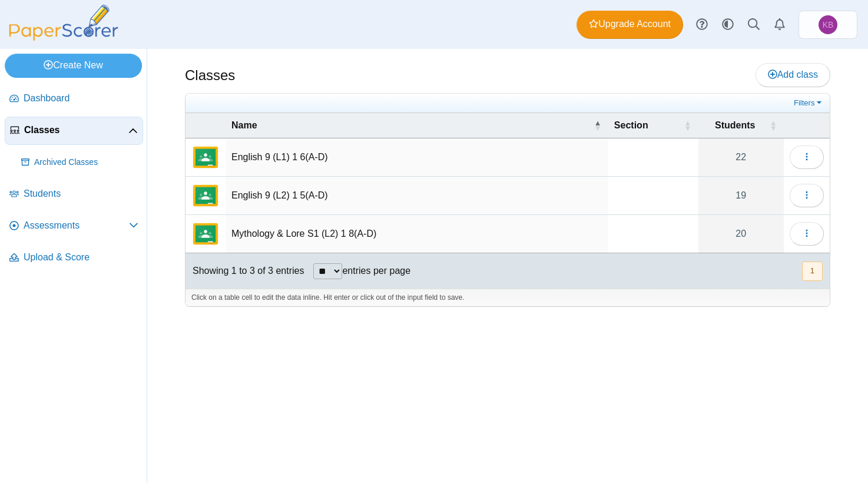 Image resolution: width=868 pixels, height=483 pixels. I want to click on label: entries per page, so click(376, 270).